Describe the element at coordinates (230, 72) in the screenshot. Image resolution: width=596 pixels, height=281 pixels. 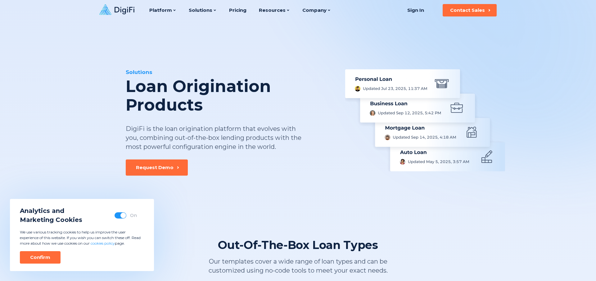
I see `div: Solutions` at that location.